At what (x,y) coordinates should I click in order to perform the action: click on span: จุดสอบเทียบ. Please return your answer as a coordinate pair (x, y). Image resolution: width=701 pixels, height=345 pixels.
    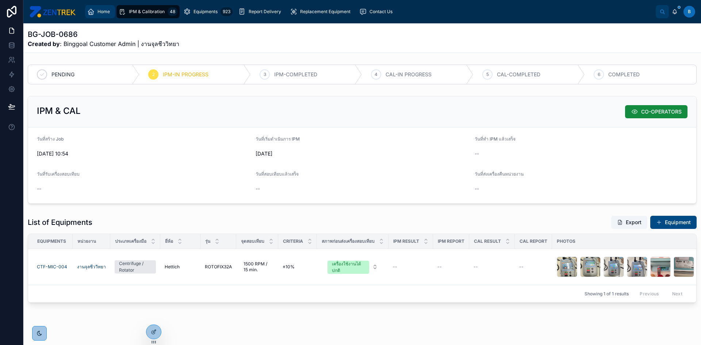
    Looking at the image, I should click on (253, 241).